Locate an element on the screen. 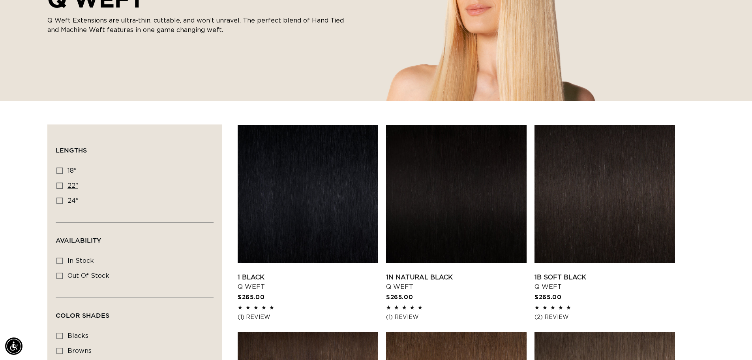  span: 22" is located at coordinates (73, 186).